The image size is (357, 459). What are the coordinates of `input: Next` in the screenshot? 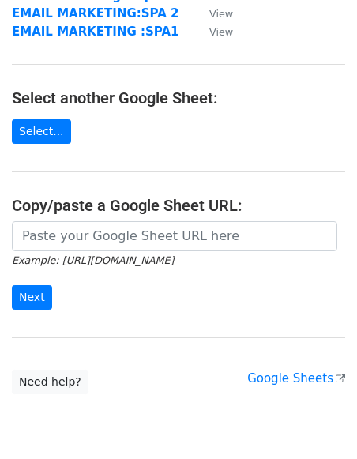 It's located at (32, 297).